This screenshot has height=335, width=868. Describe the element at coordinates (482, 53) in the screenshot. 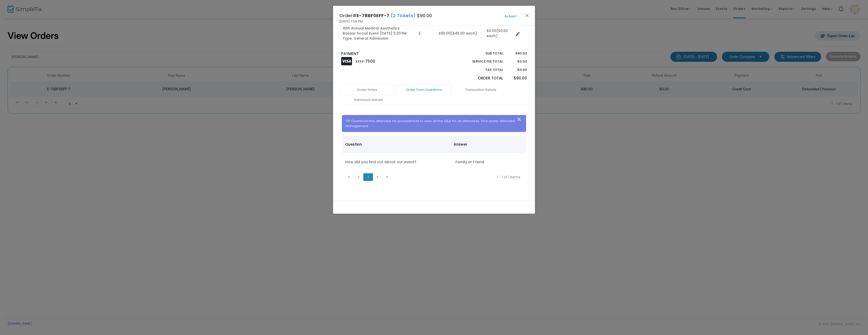

I see `p: Sub total` at that location.